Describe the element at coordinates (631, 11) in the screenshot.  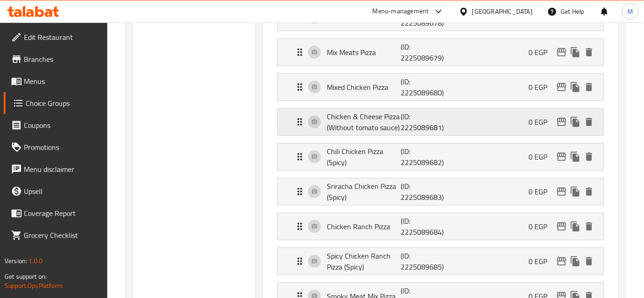
I see `span: M` at that location.